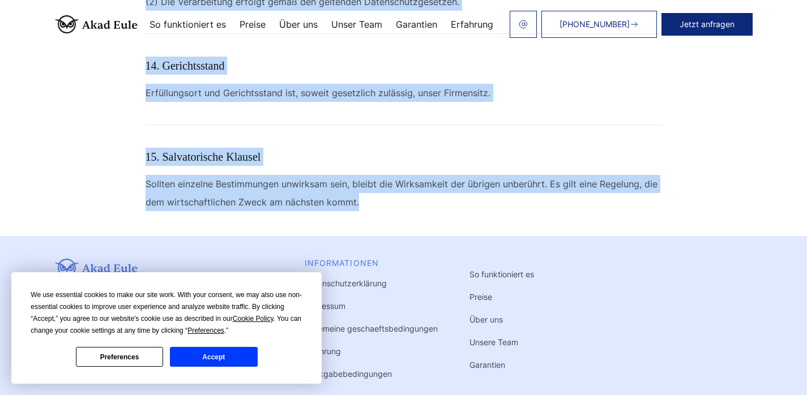 The width and height of the screenshot is (807, 395). Describe the element at coordinates (357, 24) in the screenshot. I see `a: Unser Team` at that location.